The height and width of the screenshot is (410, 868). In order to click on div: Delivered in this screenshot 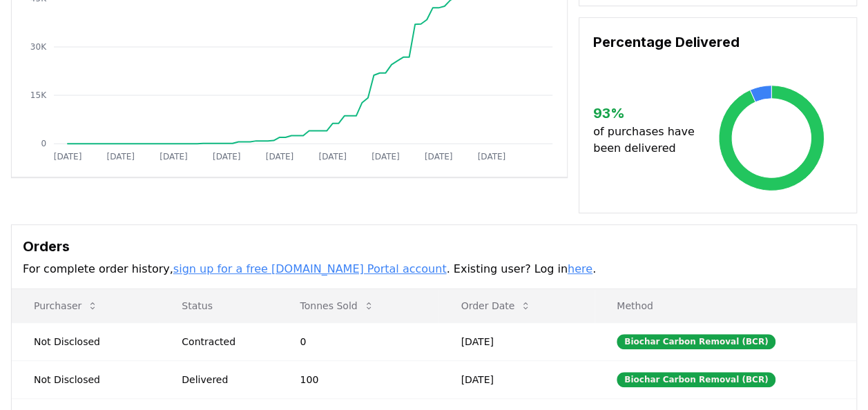, I will do `click(224, 380)`.